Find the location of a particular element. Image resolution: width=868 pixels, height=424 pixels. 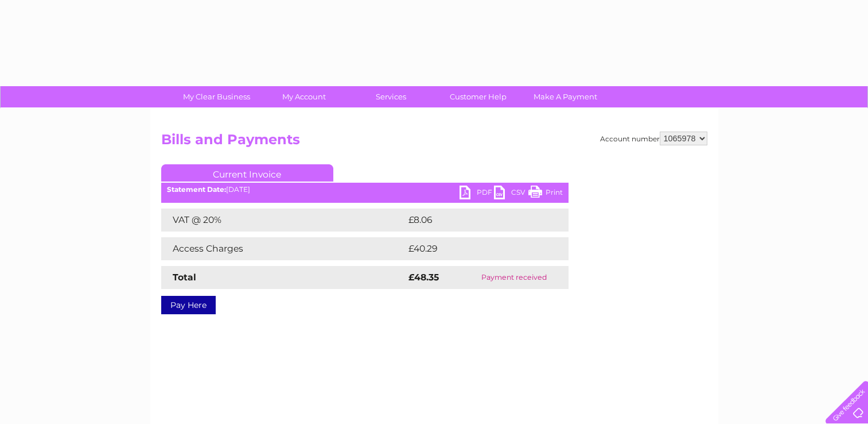

a: Current Invoice is located at coordinates (247, 173).